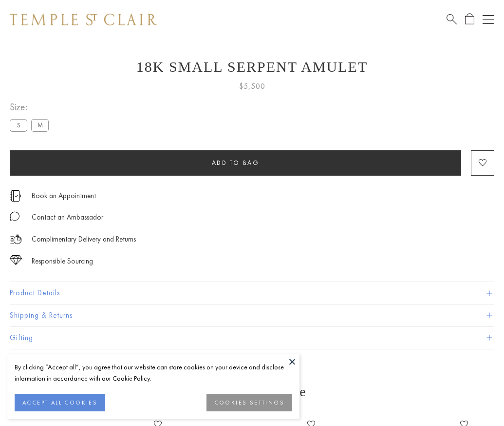 The image size is (504, 426). Describe the element at coordinates (16, 260) in the screenshot. I see `img: icon_sourcing.svg` at that location.